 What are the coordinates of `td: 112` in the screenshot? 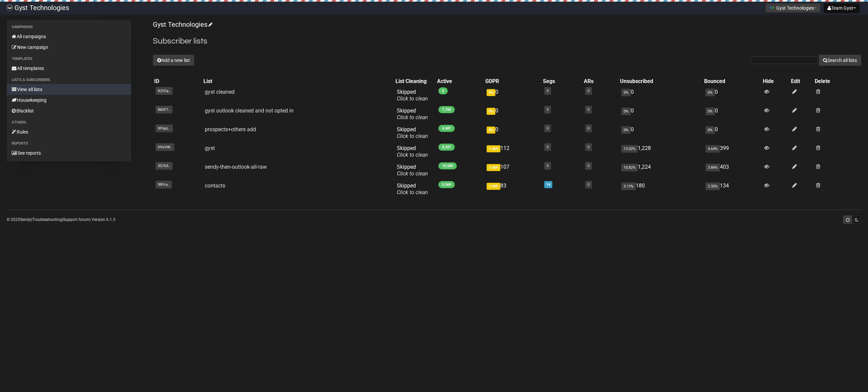 It's located at (512, 152).